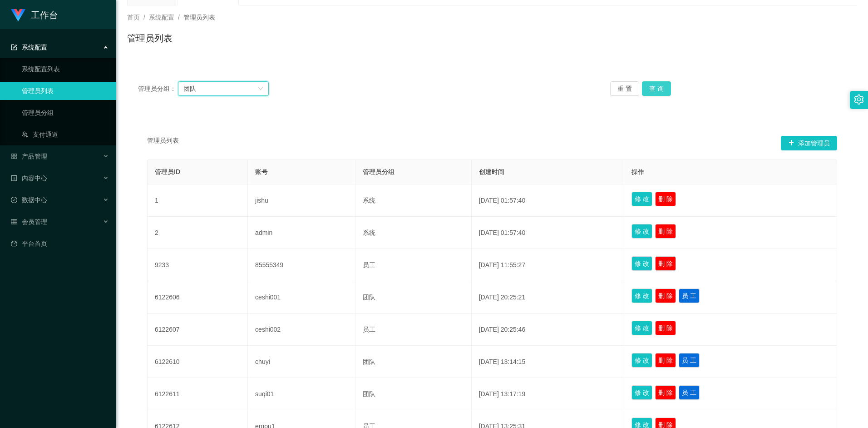 This screenshot has height=428, width=868. I want to click on a: 图标: dashboard平台首页, so click(60, 244).